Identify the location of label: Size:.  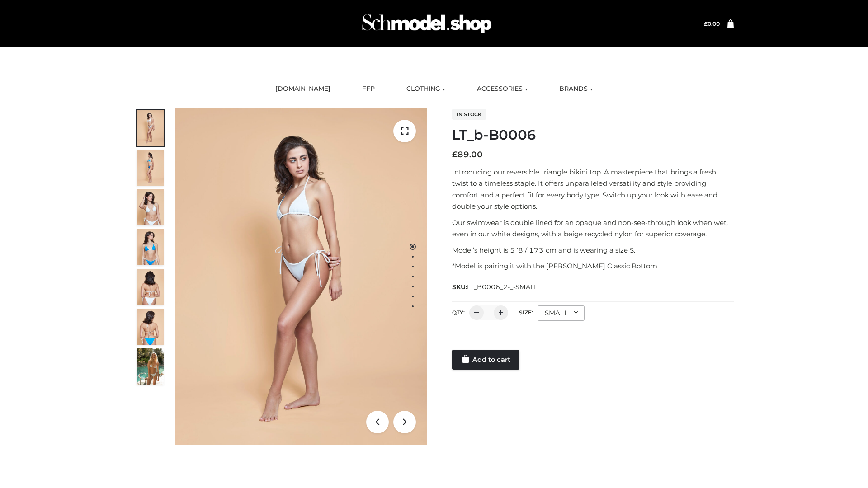
(526, 312).